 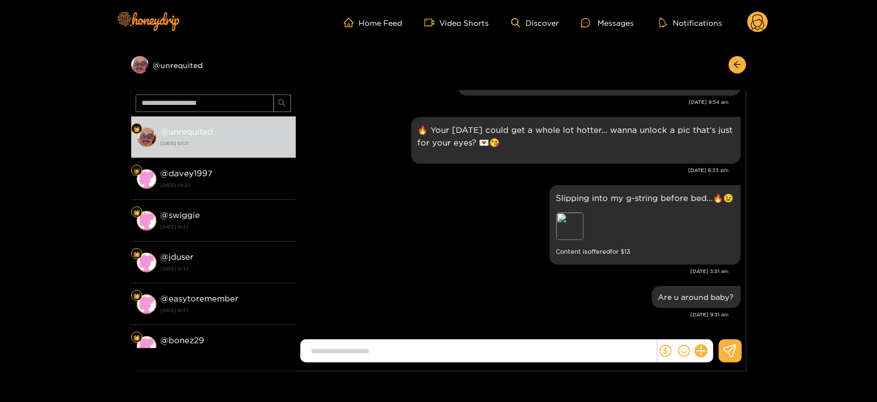 I want to click on button: dollar, so click(x=666, y=351).